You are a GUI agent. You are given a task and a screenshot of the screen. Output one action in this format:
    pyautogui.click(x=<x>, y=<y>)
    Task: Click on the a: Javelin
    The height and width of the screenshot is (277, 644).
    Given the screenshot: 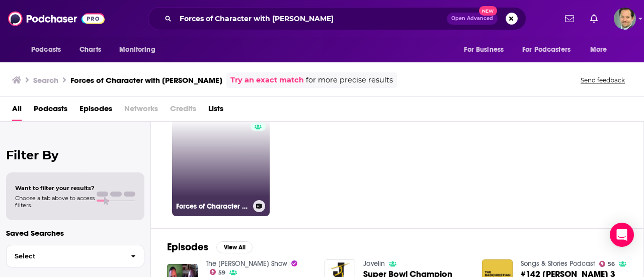 What is the action you would take?
    pyautogui.click(x=373, y=264)
    